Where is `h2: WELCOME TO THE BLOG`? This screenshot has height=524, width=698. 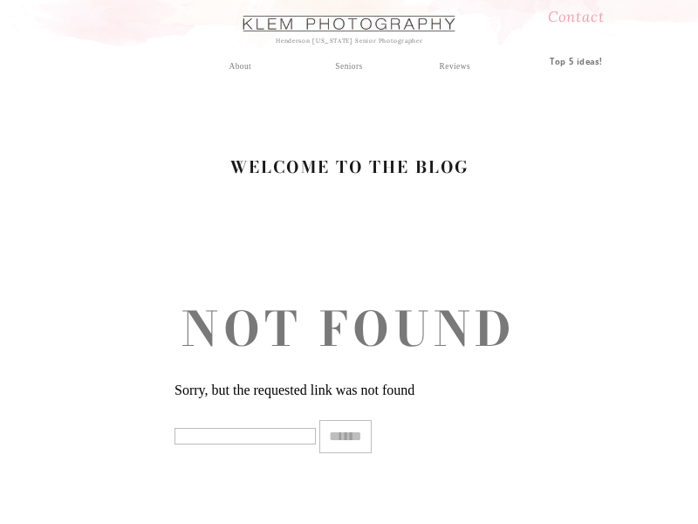
h2: WELCOME TO THE BLOG is located at coordinates (349, 169).